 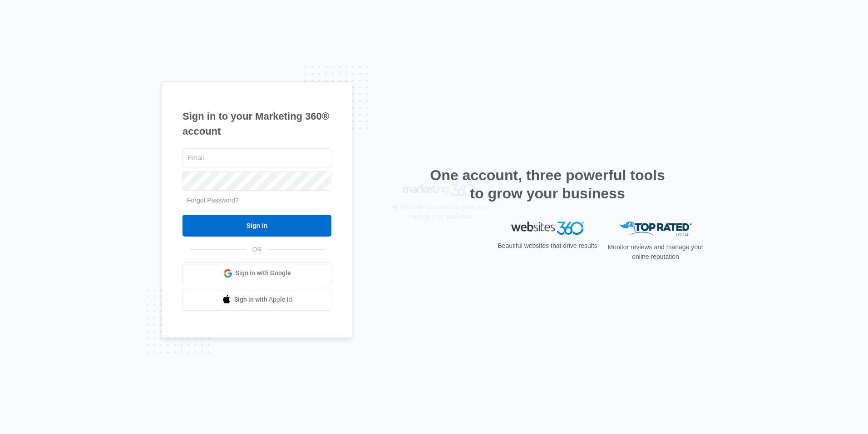 I want to click on span: Sign in with Apple Id, so click(x=263, y=299).